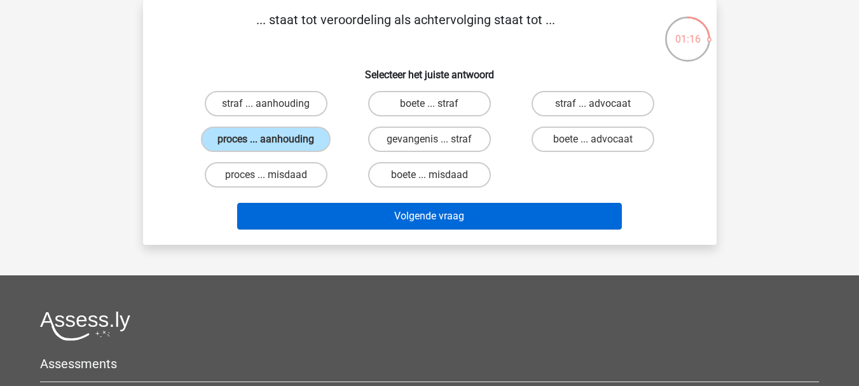 This screenshot has width=859, height=386. Describe the element at coordinates (592, 104) in the screenshot. I see `label: straf ... advocaat` at that location.